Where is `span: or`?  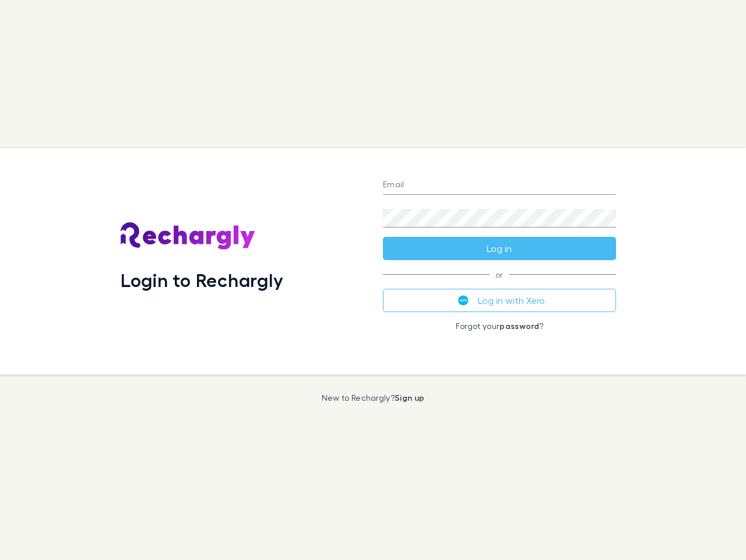 span: or is located at coordinates (500, 274).